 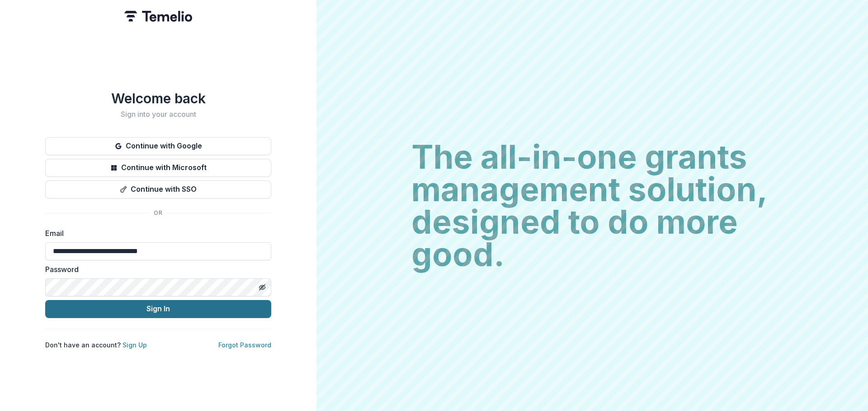 What do you see at coordinates (262, 288) in the screenshot?
I see `button: Toggle password visibility` at bounding box center [262, 288].